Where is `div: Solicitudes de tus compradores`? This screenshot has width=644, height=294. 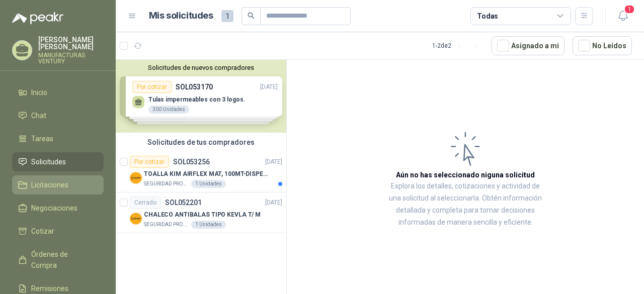
div: Solicitudes de tus compradores is located at coordinates (201, 142).